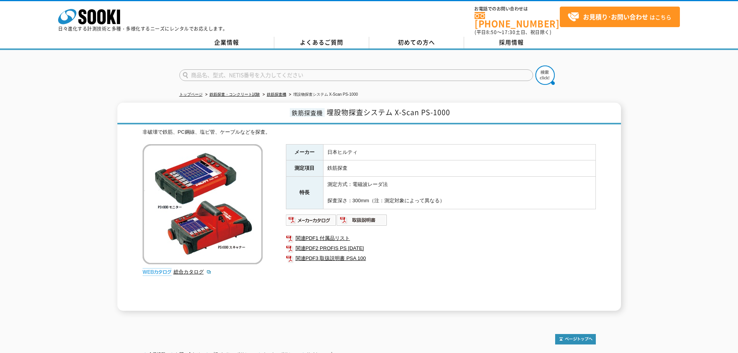  Describe the element at coordinates (620, 17) in the screenshot. I see `a: お見積り･お問い合わせはこちら` at that location.